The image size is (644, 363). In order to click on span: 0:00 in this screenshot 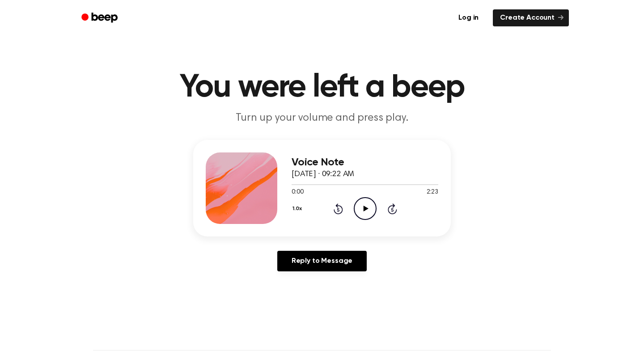, I will do `click(297, 192)`.